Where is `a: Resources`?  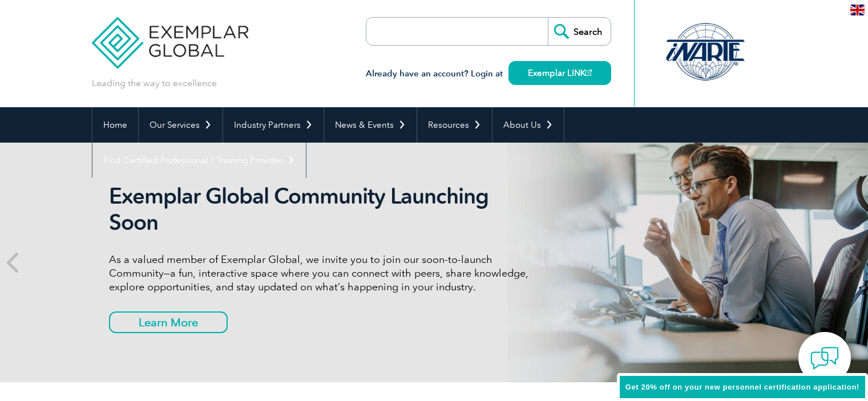 a: Resources is located at coordinates (454, 125).